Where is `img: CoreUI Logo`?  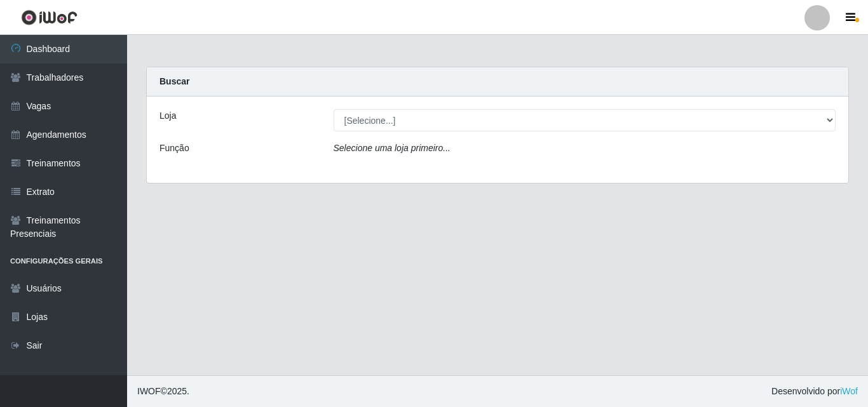 img: CoreUI Logo is located at coordinates (49, 17).